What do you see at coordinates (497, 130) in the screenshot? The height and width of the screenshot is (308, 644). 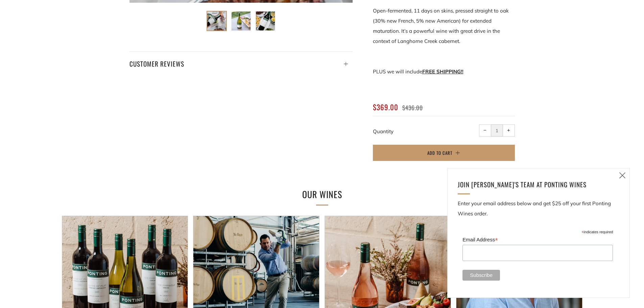 I see `input: quantity` at bounding box center [497, 130].